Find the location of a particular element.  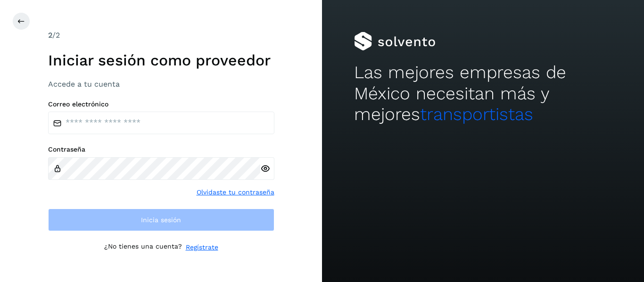

p: ¿No tienes una cuenta? is located at coordinates (143, 248).